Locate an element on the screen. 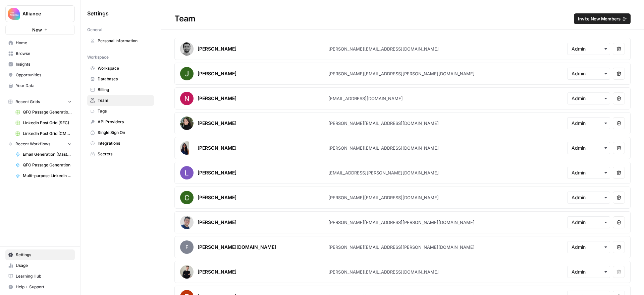 This screenshot has width=644, height=295. span: Recent Grids is located at coordinates (28, 102).